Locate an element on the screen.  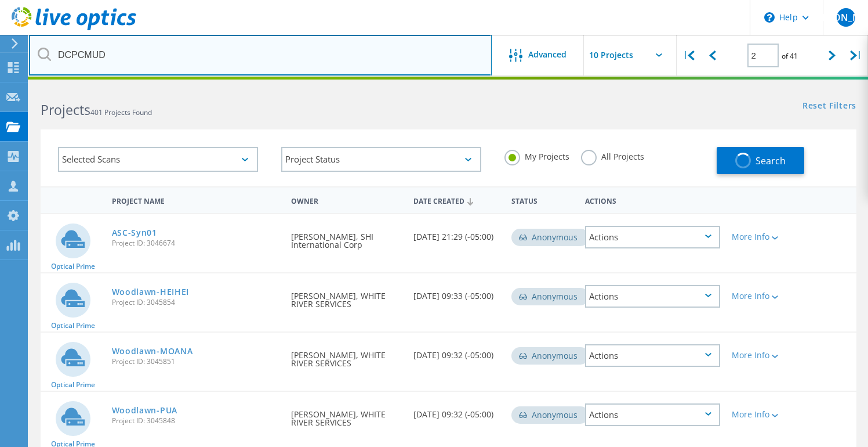
span: 401 Projects Found is located at coordinates (121, 112).